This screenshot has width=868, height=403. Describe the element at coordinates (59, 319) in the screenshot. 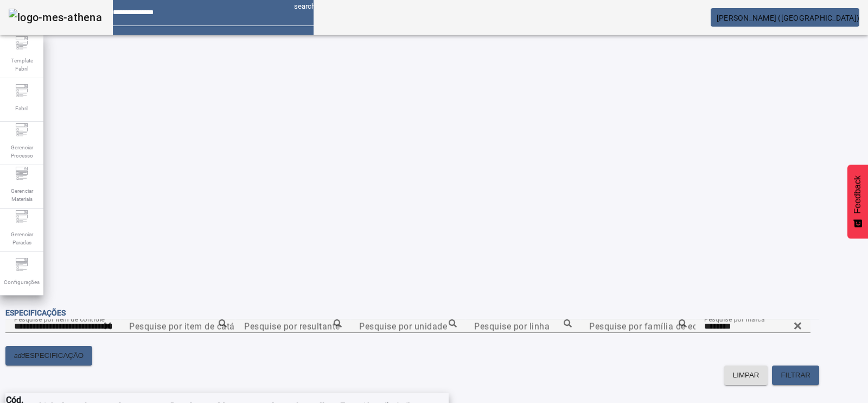

I see `mat-label: Pesquise por item de controle` at that location.